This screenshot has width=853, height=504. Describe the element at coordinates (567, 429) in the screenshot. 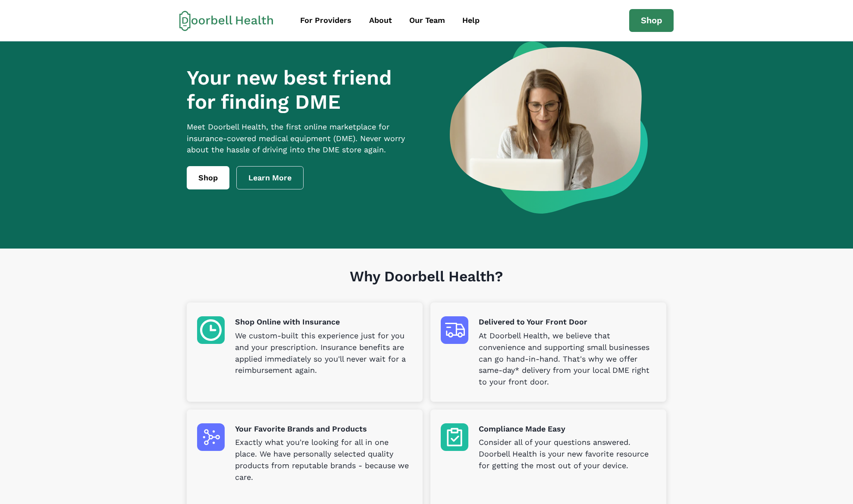

I see `p: Compliance Made Easy` at that location.